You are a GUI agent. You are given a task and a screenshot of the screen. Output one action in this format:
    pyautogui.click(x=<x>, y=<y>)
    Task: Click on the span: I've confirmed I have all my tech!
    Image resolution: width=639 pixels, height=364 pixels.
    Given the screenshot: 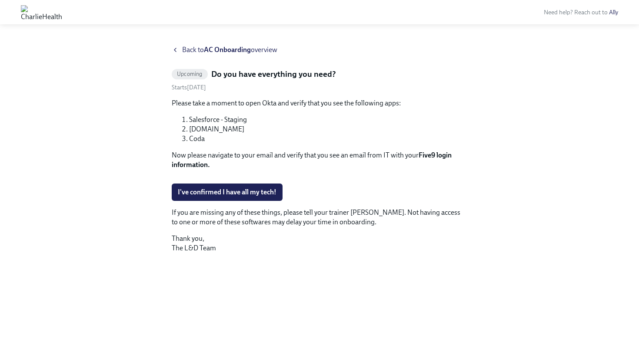 What is the action you would take?
    pyautogui.click(x=227, y=192)
    